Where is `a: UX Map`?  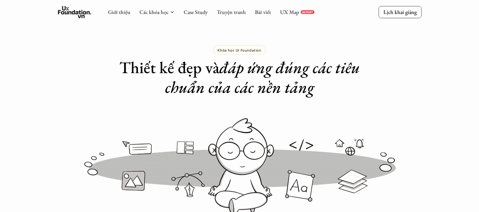
a: UX Map is located at coordinates (290, 12).